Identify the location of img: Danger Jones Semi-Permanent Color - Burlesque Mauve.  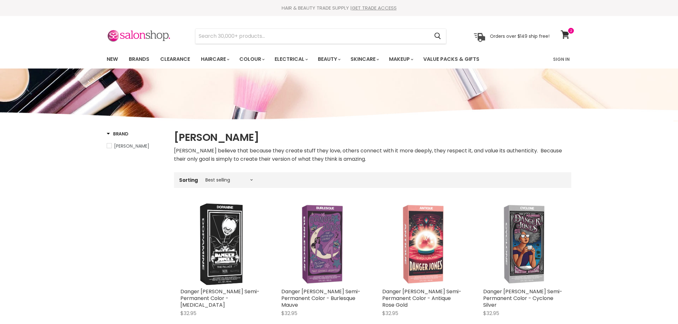
(322, 244).